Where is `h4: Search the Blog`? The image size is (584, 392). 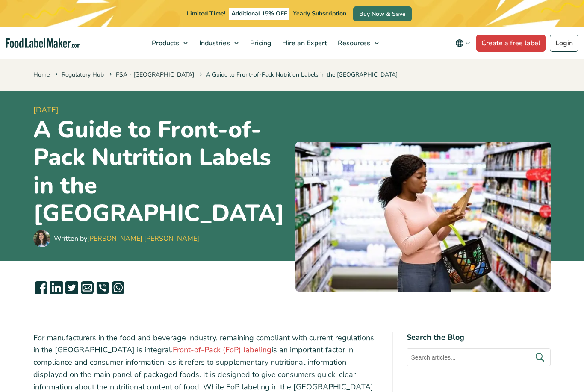
h4: Search the Blog is located at coordinates (478, 337).